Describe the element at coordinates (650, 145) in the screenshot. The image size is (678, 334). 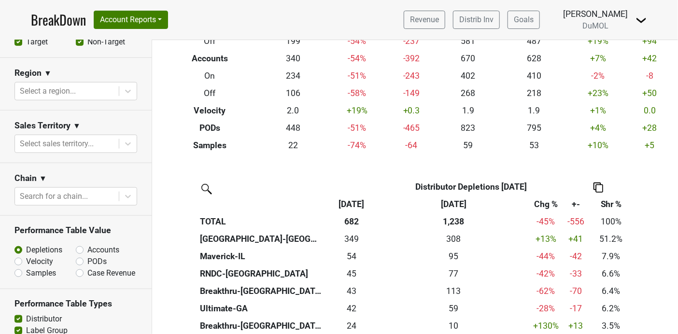
I see `td: +5` at that location.